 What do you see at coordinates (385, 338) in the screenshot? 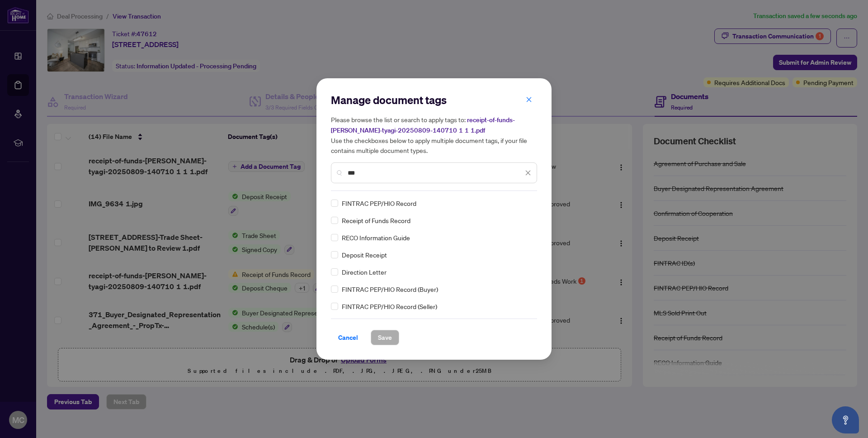
I see `button: Save` at bounding box center [385, 338].